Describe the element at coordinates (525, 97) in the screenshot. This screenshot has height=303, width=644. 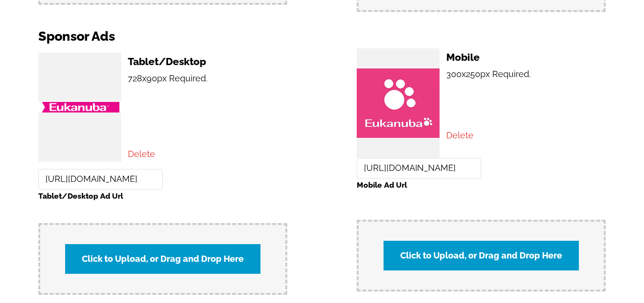
I see `p: 300x250px Required.` at that location.